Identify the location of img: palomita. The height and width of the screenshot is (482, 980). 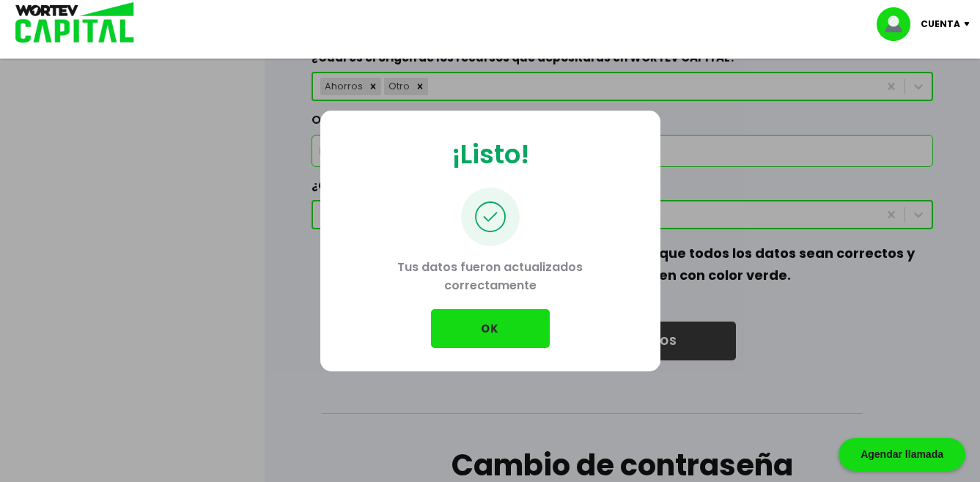
(490, 217).